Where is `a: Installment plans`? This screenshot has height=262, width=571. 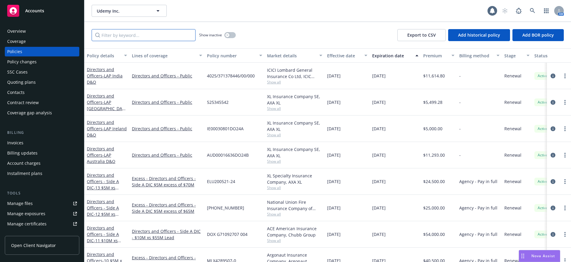 a: Installment plans is located at coordinates (42, 174).